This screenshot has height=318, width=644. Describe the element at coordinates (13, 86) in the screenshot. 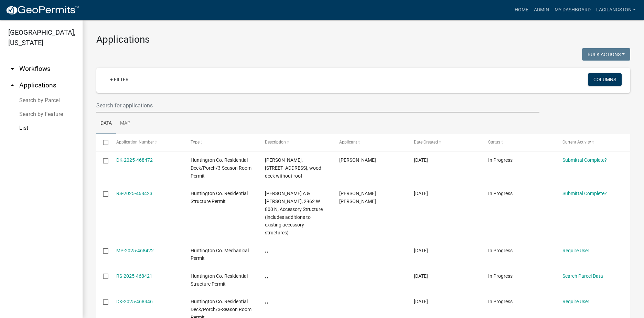

I see `i: arrow_drop_up` at that location.